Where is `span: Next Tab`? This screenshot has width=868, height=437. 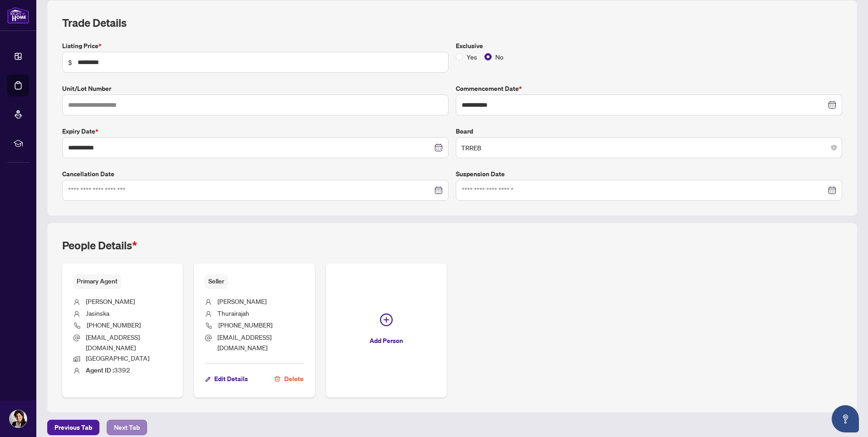 span: Next Tab is located at coordinates (126, 428).